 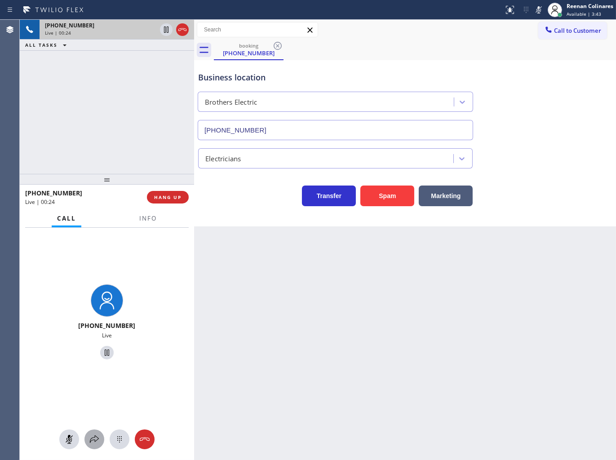 What do you see at coordinates (168, 197) in the screenshot?
I see `button: HANG UP` at bounding box center [168, 197].